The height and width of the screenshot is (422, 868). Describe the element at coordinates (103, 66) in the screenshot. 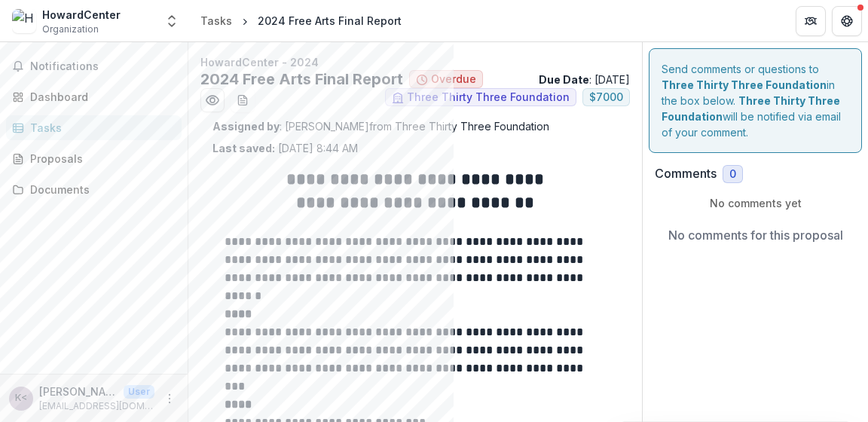

I see `span: Notifications` at that location.